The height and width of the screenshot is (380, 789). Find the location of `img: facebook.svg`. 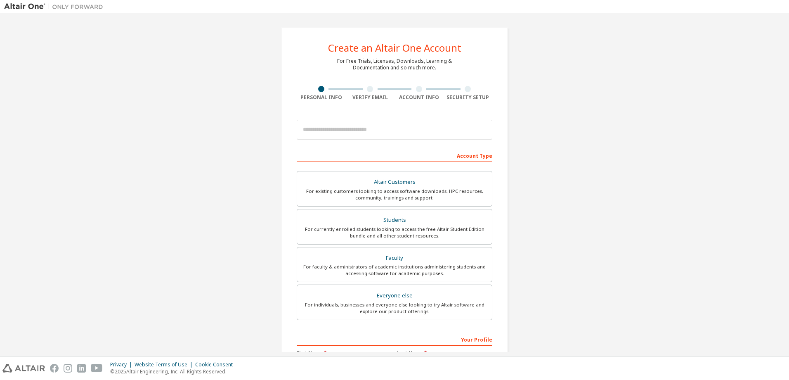

img: facebook.svg is located at coordinates (54, 368).